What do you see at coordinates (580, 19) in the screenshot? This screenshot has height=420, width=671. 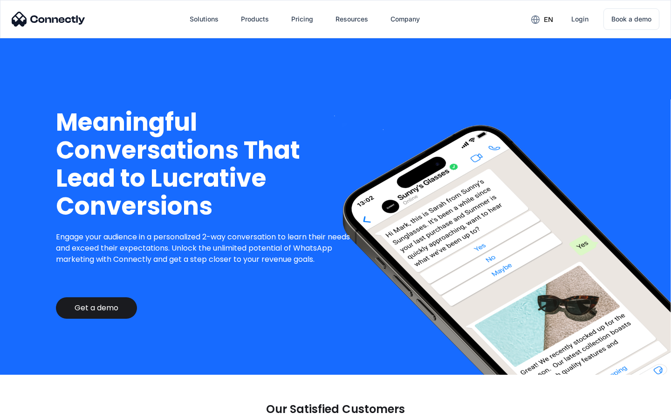 I see `div: Login` at bounding box center [580, 19].